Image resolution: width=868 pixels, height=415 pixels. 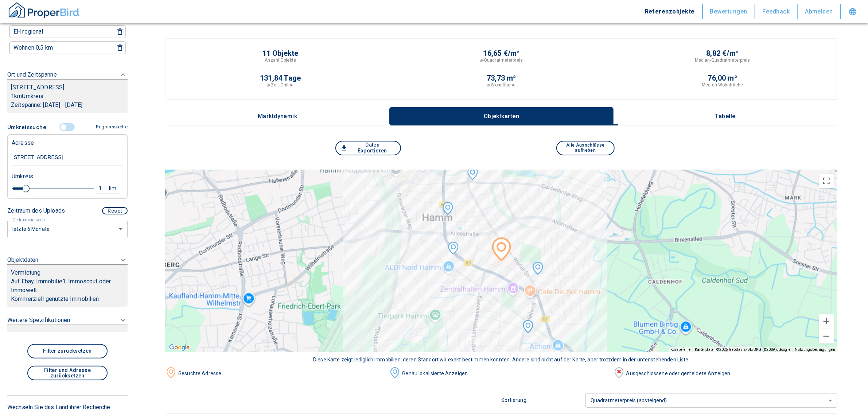 I want to click on p: Objektdaten, so click(x=23, y=260).